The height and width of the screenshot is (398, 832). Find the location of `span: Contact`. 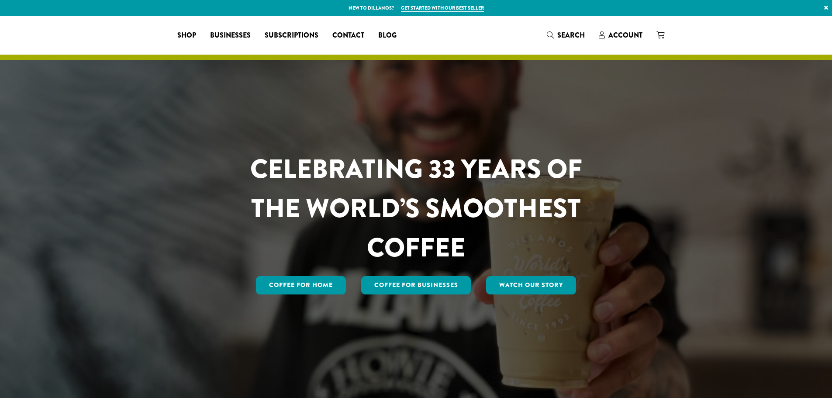

span: Contact is located at coordinates (348, 35).